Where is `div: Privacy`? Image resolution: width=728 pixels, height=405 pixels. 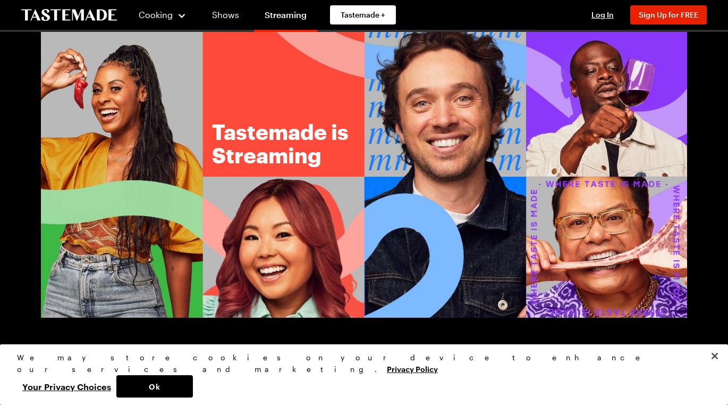
div: Privacy is located at coordinates (359, 374).